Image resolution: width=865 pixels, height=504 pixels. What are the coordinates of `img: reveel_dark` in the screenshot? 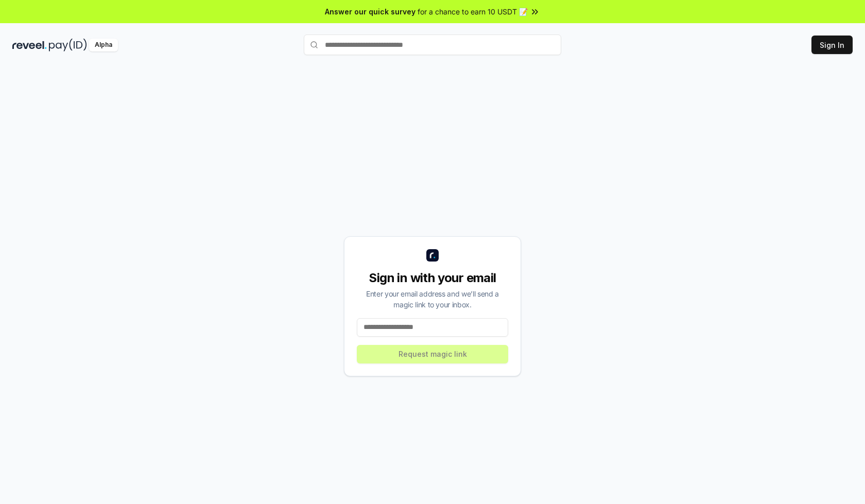 It's located at (29, 45).